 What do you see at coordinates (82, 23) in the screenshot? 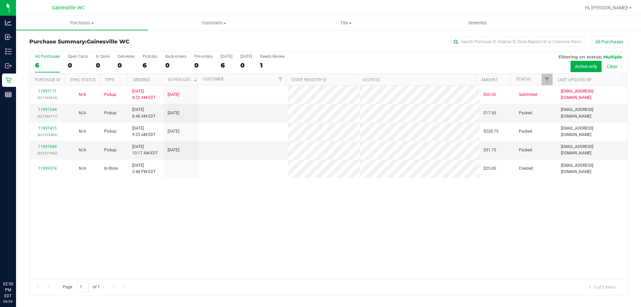
I see `span: Purchases` at bounding box center [82, 23].